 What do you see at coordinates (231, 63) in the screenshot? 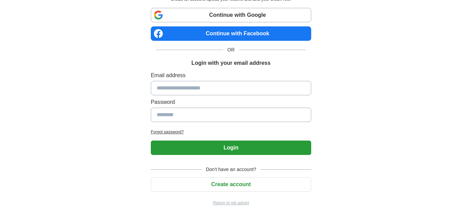
I see `h1: Login with your email address` at bounding box center [231, 63].